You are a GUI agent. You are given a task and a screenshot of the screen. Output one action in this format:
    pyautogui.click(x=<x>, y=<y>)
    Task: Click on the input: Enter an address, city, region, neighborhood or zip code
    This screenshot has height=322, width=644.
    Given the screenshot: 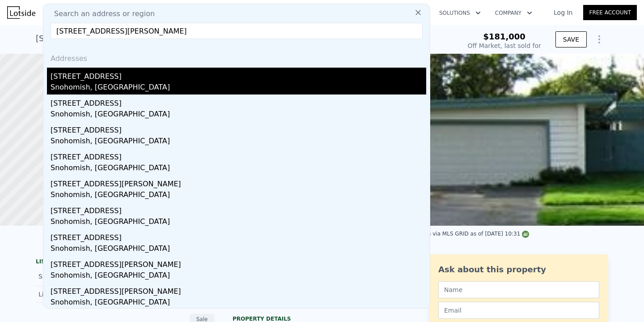 What is the action you would take?
    pyautogui.click(x=237, y=31)
    